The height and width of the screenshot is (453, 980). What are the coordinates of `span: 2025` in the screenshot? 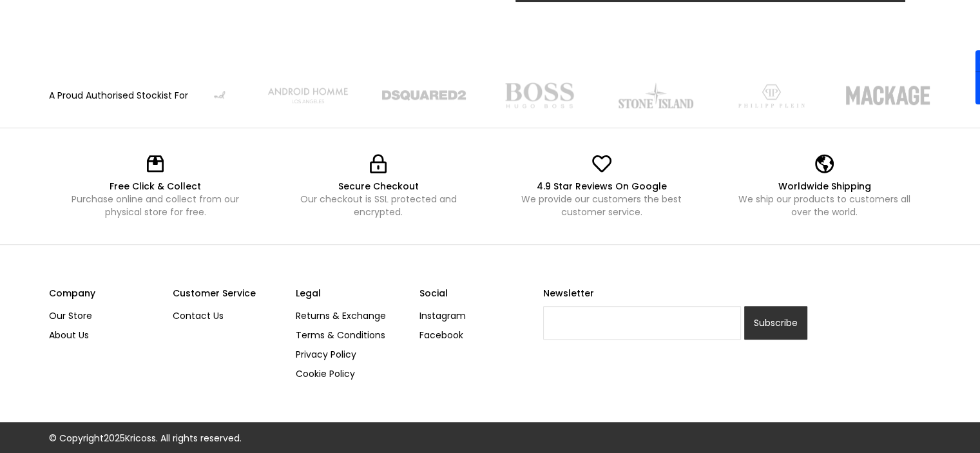 It's located at (114, 439).